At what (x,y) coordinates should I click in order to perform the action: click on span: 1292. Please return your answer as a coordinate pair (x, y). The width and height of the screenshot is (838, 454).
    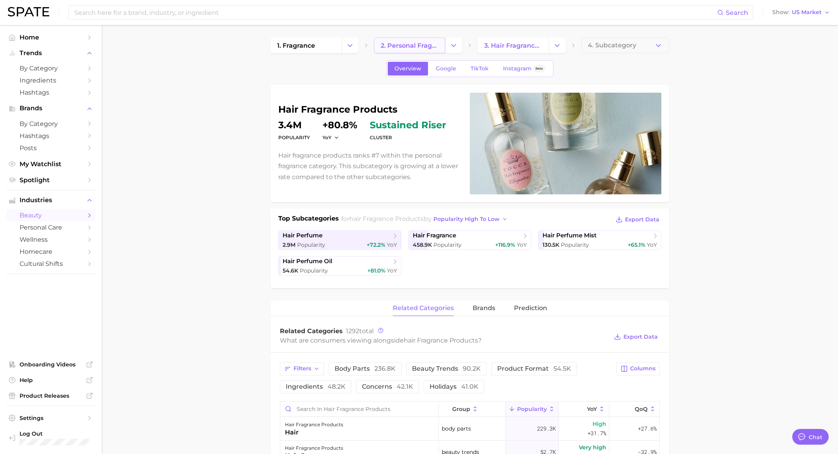
    Looking at the image, I should click on (353, 331).